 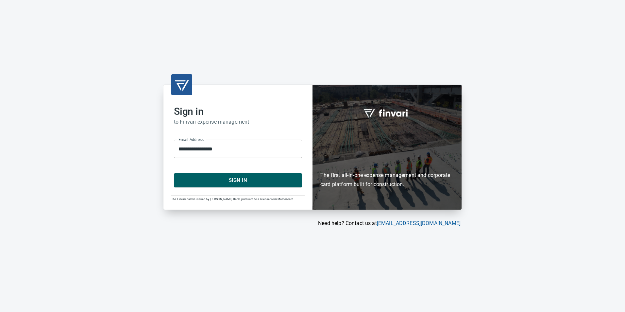 What do you see at coordinates (387, 113) in the screenshot?
I see `img: fullword_logo_white.png` at bounding box center [387, 113].